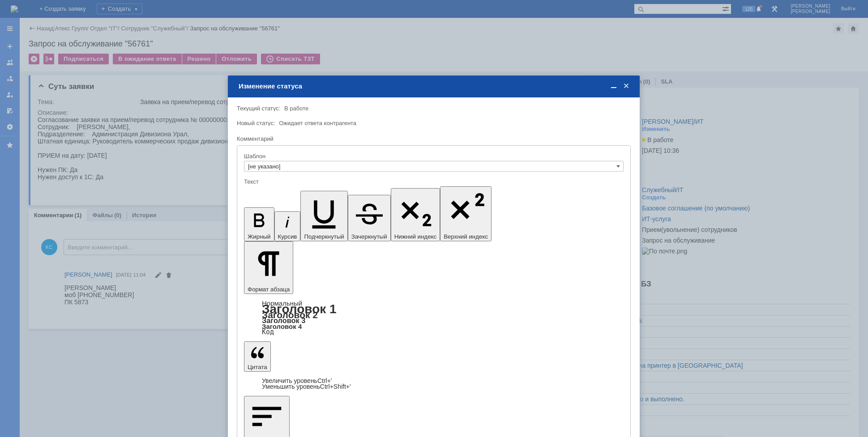 This screenshot has height=437, width=868. Describe the element at coordinates (258, 357) in the screenshot. I see `button: Цитата` at that location.